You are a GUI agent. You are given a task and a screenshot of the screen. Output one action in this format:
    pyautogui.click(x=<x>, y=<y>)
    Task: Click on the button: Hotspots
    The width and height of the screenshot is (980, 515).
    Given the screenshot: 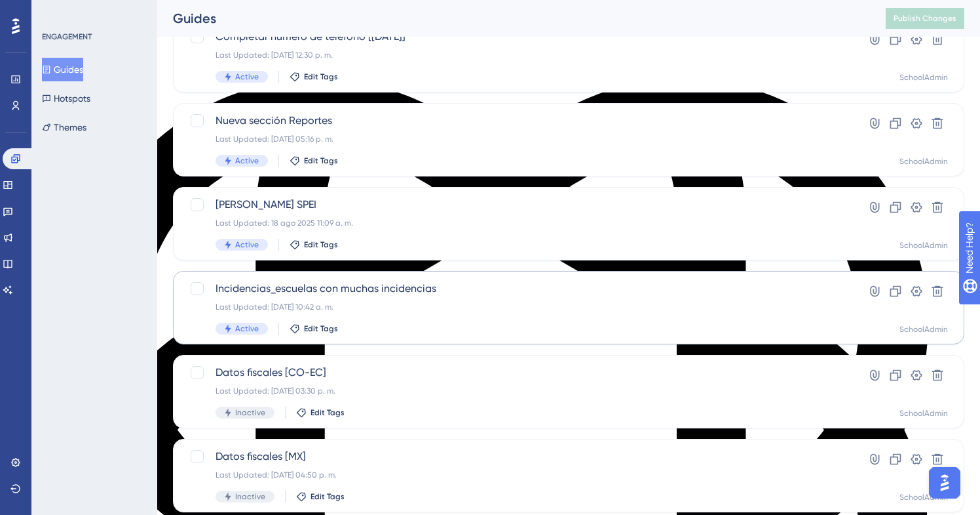 What is the action you would take?
    pyautogui.click(x=66, y=98)
    